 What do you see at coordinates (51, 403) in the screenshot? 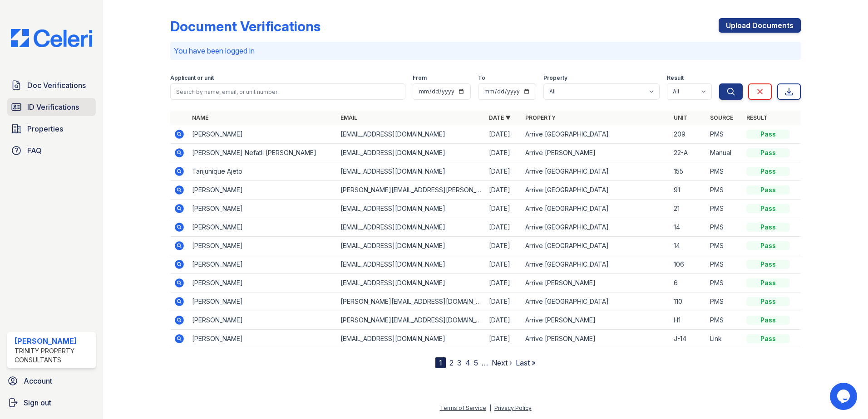
I see `a: Sign out` at bounding box center [51, 403].